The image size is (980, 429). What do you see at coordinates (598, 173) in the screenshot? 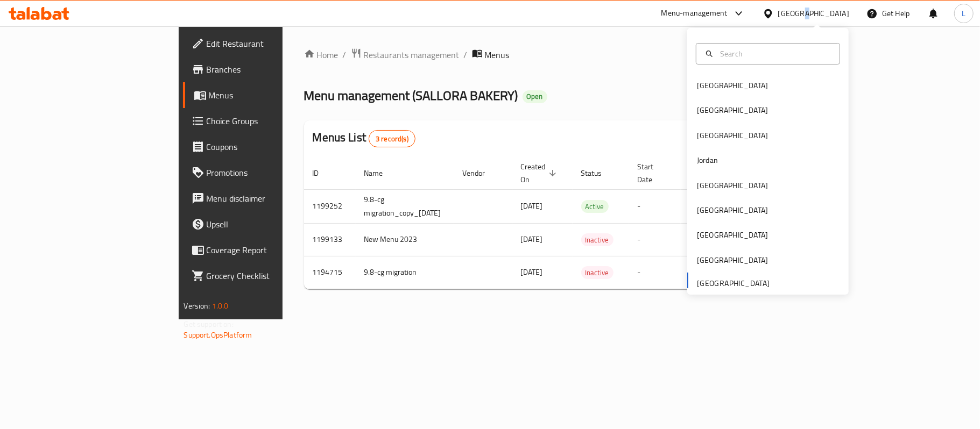
I see `span: Status` at bounding box center [598, 173].